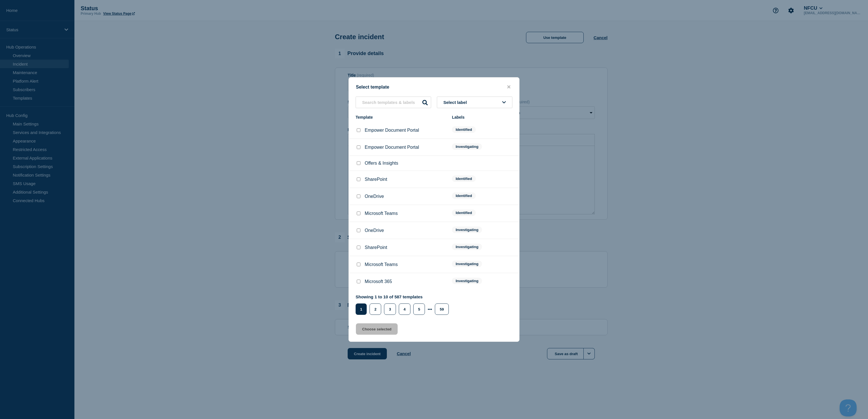  Describe the element at coordinates (456, 102) in the screenshot. I see `span: Select label` at that location.